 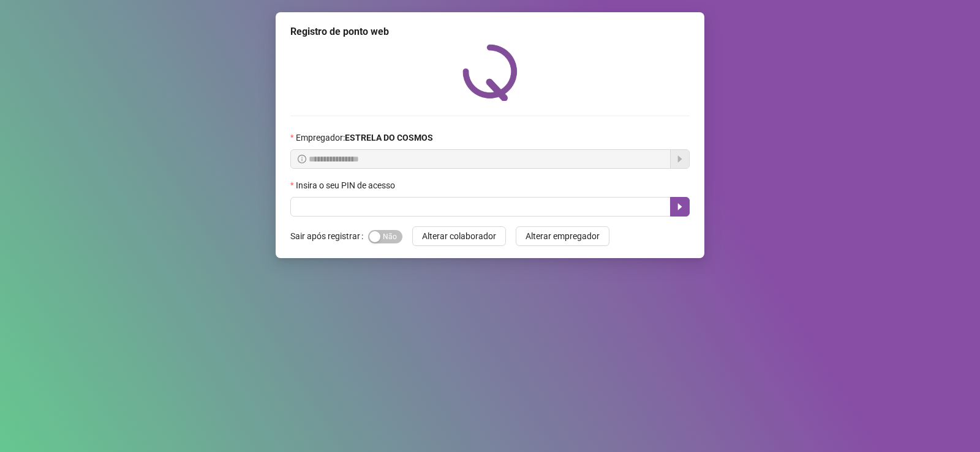 I want to click on span: Empregador :, so click(x=364, y=138).